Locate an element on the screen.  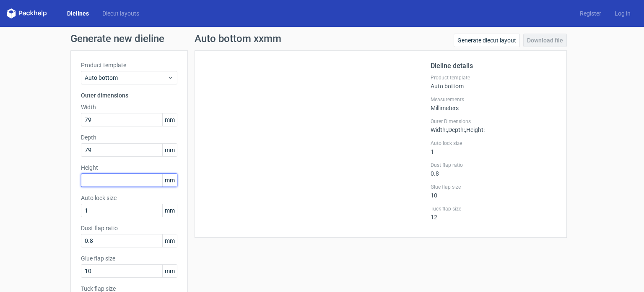
label: Outer Dimensions is located at coordinates (493, 121).